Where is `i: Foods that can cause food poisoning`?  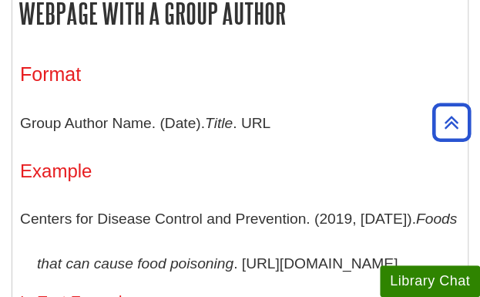
i: Foods that can cause food poisoning is located at coordinates (247, 240).